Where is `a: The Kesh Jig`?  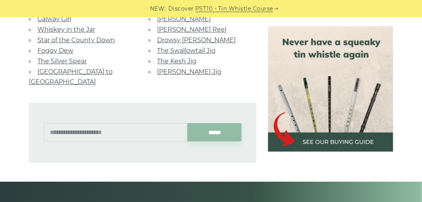 a: The Kesh Jig is located at coordinates (177, 61).